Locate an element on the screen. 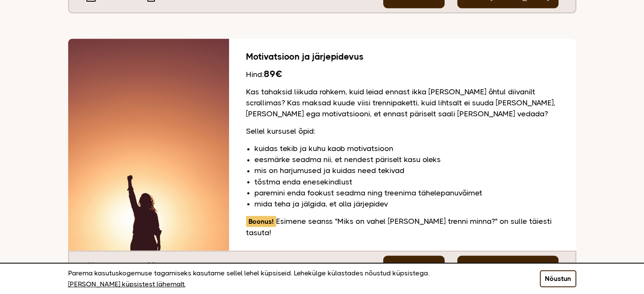 Image resolution: width=644 pixels, height=294 pixels. i: calendar_month is located at coordinates (151, 266).